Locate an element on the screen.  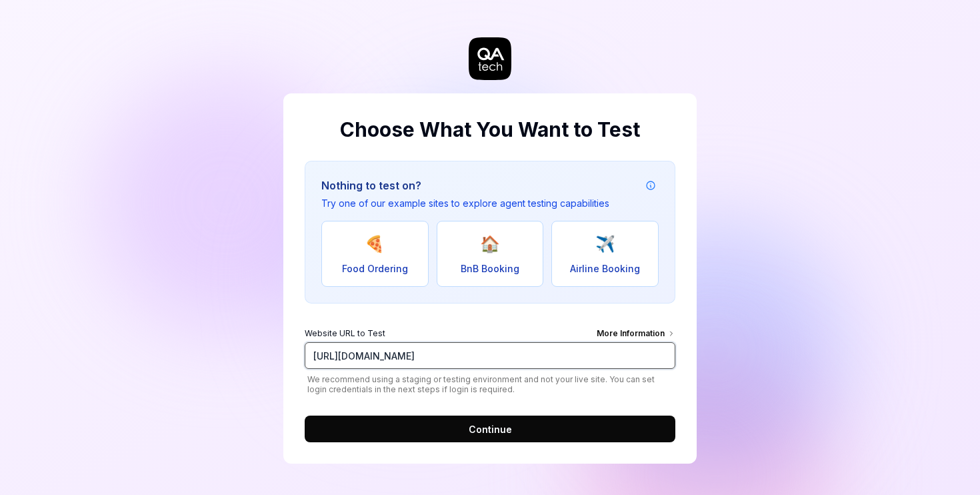
input: Website URL to TestMore Information is located at coordinates (490, 355).